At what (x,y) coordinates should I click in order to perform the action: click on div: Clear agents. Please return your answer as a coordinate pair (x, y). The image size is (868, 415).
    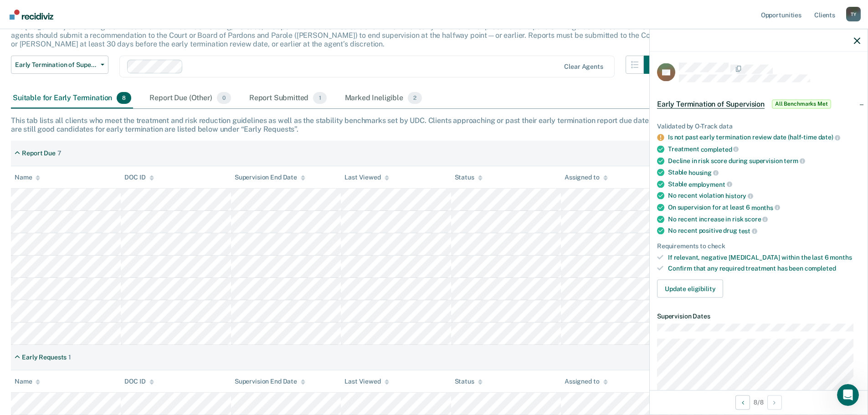
    Looking at the image, I should click on (583, 66).